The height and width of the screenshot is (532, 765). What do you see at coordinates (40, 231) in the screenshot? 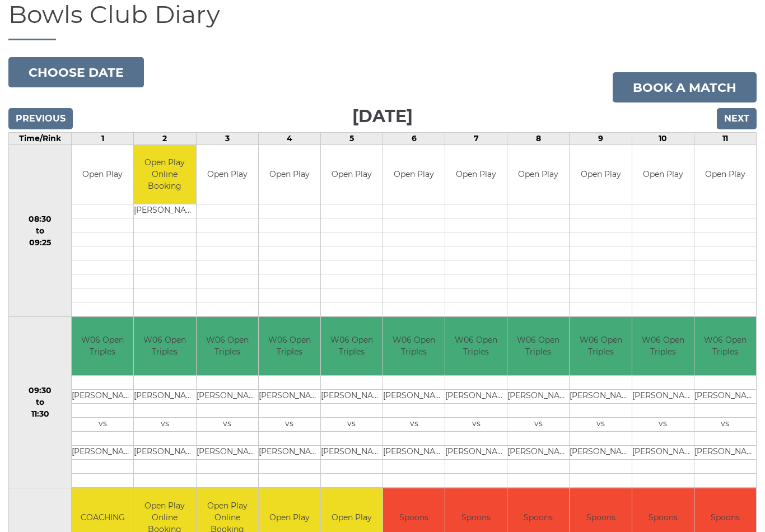
I see `td: 08:30 to 09:25` at bounding box center [40, 231].